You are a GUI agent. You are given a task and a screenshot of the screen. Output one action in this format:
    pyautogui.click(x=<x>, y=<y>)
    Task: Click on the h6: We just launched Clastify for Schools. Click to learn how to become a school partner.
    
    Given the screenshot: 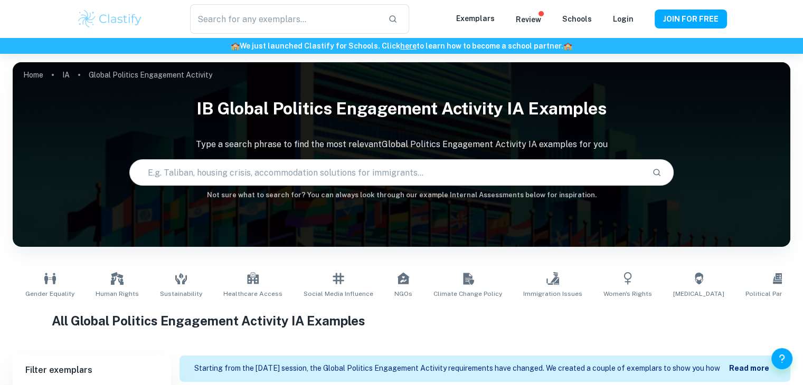 What is the action you would take?
    pyautogui.click(x=401, y=46)
    